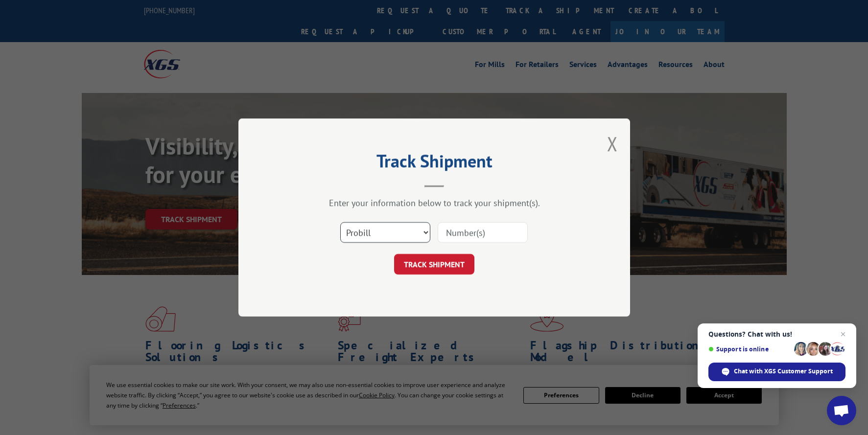 The image size is (868, 435). What do you see at coordinates (777, 372) in the screenshot?
I see `div: Chat with XGS Customer Support` at bounding box center [777, 372].